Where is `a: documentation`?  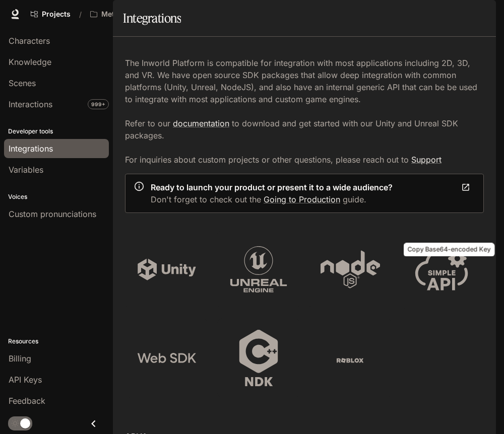 a: documentation is located at coordinates (202, 124).